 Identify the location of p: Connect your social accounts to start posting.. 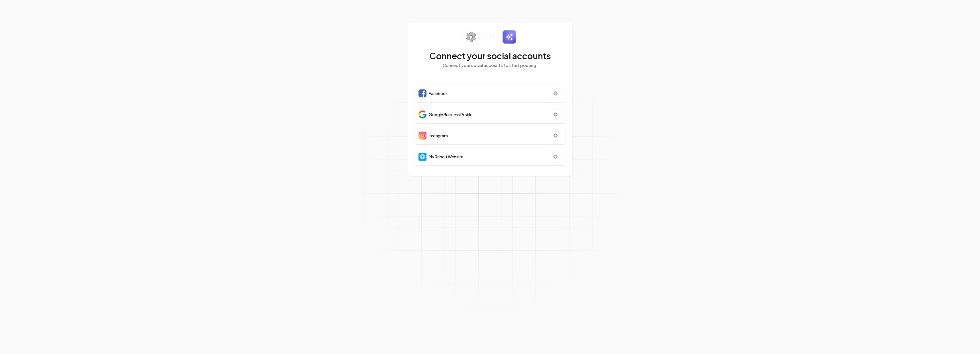
(490, 65).